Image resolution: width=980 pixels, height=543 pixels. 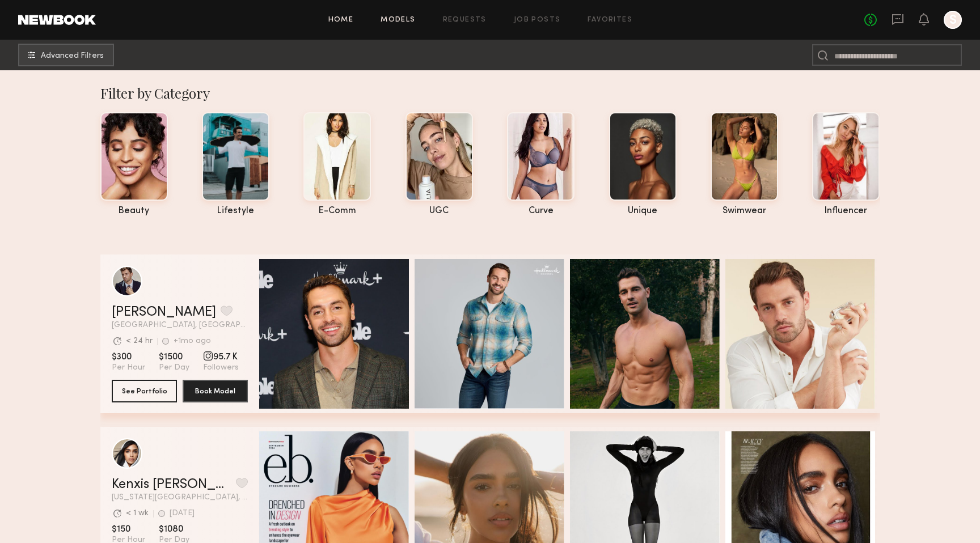 What do you see at coordinates (66, 55) in the screenshot?
I see `button: Advanced Filters` at bounding box center [66, 55].